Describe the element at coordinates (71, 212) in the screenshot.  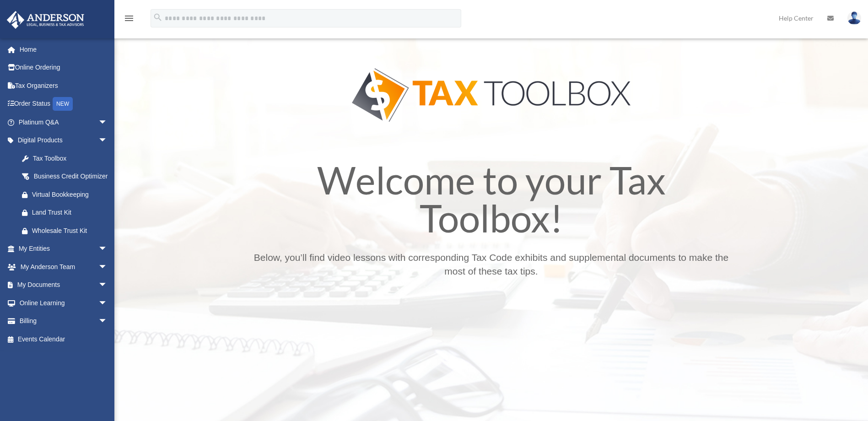
I see `div: Land Trust Kit` at that location.